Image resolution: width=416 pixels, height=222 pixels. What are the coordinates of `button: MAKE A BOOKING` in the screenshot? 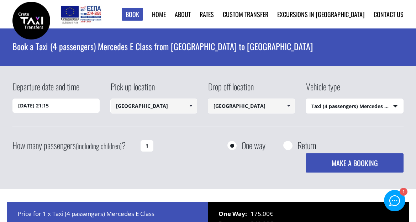 It's located at (355, 163).